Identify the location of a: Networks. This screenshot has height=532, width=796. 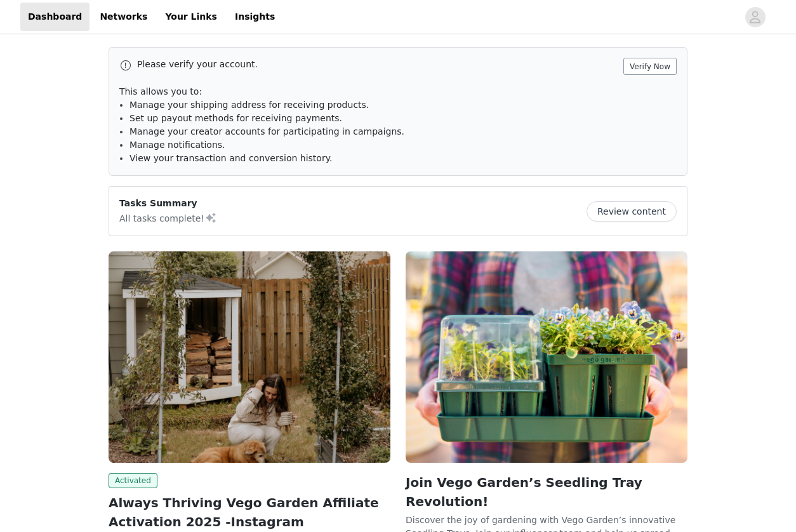
(123, 17).